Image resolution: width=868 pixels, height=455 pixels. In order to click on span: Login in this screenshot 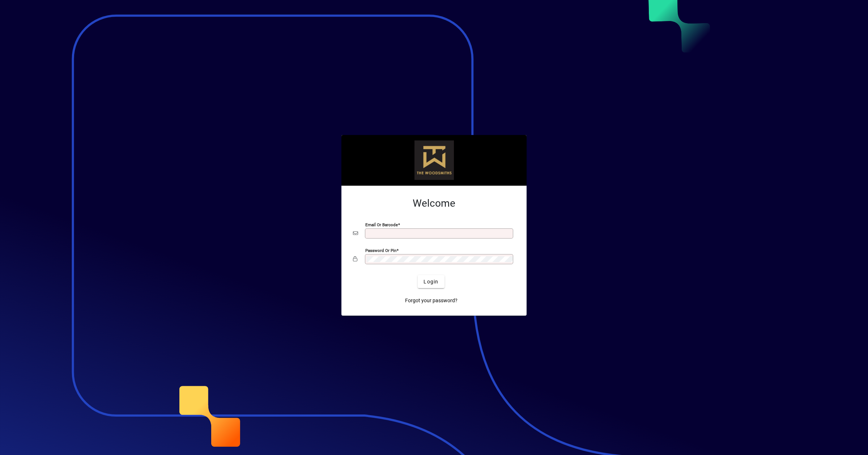, I will do `click(431, 281)`.